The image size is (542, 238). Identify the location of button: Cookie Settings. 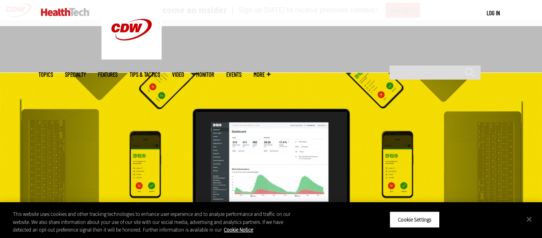
(415, 219).